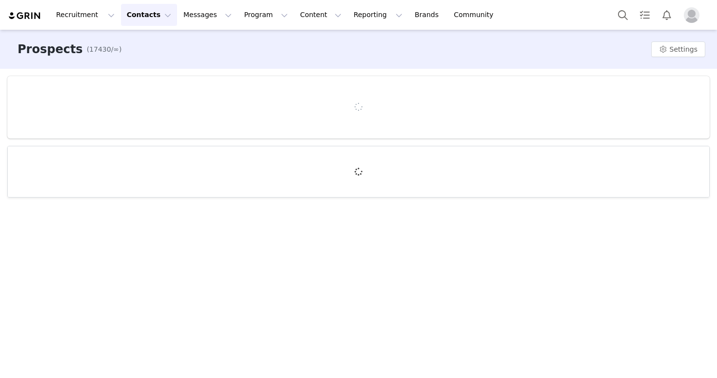  What do you see at coordinates (85, 15) in the screenshot?
I see `button: Recruitment` at bounding box center [85, 15].